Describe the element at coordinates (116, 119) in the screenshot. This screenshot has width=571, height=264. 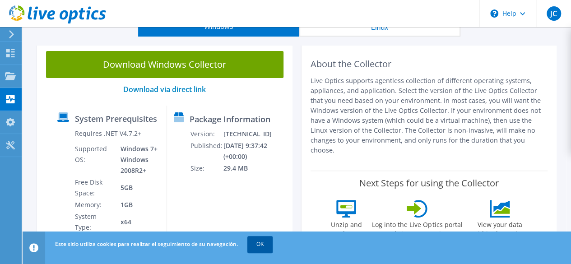
I see `label: System Prerequisites` at that location.